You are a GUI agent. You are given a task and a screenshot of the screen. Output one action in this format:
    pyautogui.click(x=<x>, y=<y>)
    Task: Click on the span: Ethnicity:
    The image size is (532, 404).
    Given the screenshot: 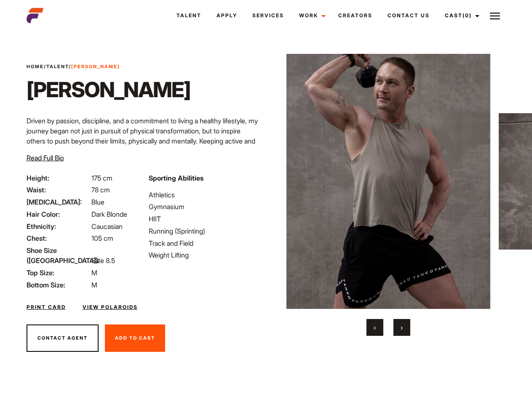 What is the action you would take?
    pyautogui.click(x=58, y=227)
    